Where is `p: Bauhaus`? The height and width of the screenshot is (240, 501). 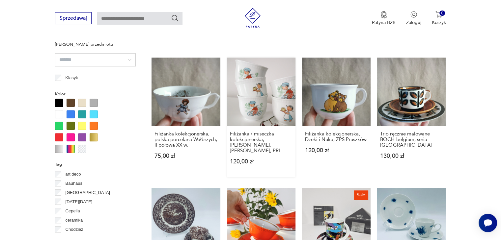 p: Bauhaus is located at coordinates (74, 184).